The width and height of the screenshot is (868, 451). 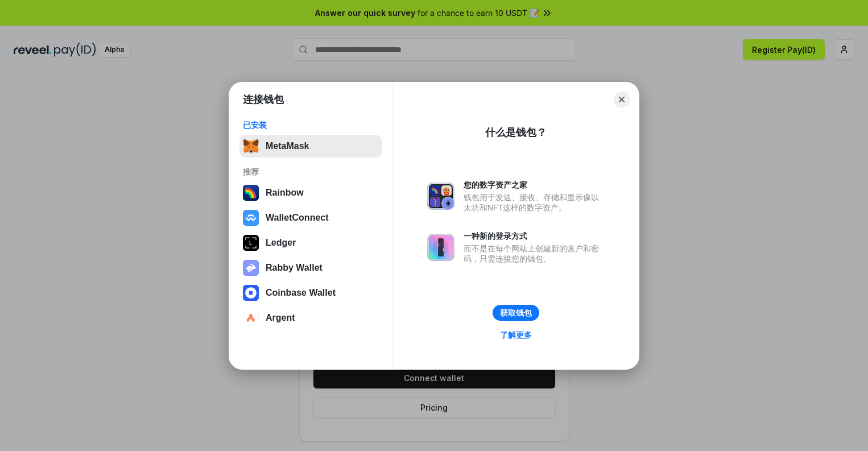 What do you see at coordinates (516, 313) in the screenshot?
I see `button: 获取钱包` at bounding box center [516, 313].